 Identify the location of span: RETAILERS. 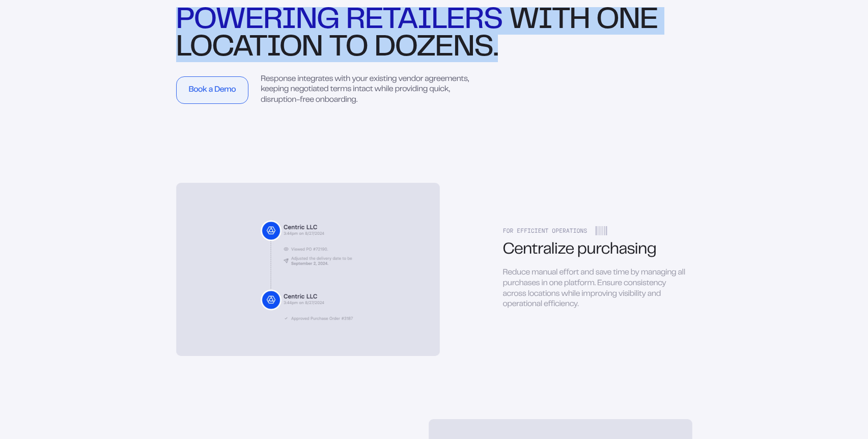
(424, 21).